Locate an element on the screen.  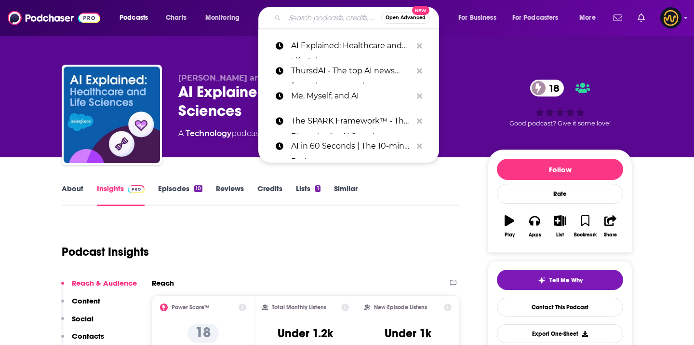
button: Export One-Sheet is located at coordinates (560, 333).